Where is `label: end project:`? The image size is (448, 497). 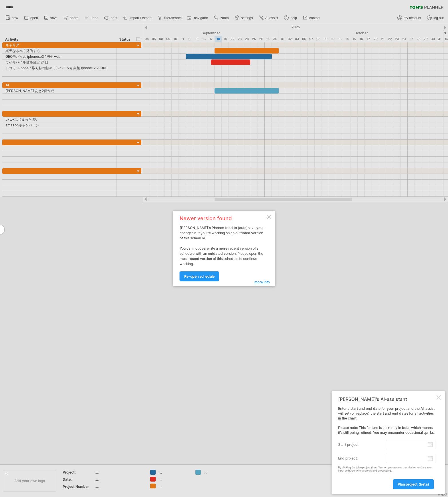
label: end project: is located at coordinates (362, 458).